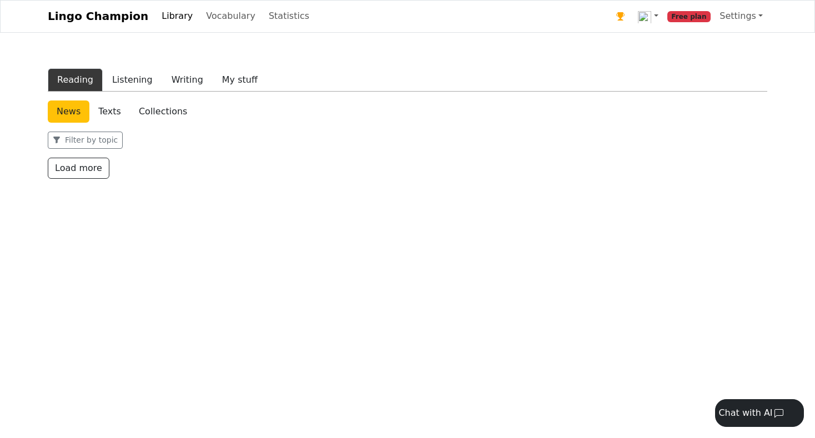  What do you see at coordinates (240, 80) in the screenshot?
I see `button: My stuff` at bounding box center [240, 80].